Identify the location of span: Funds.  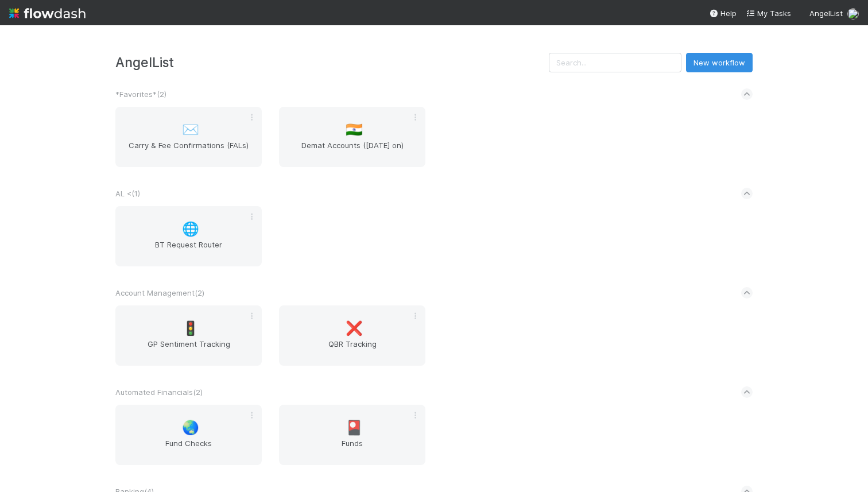
(352, 449).